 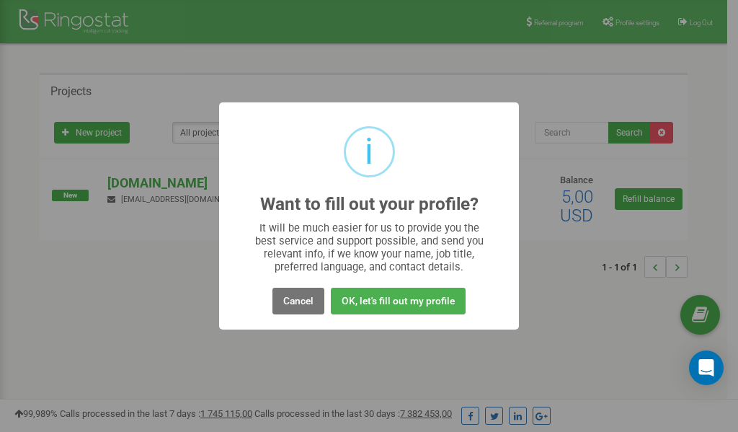 What do you see at coordinates (707, 368) in the screenshot?
I see `div: Open Intercom Messenger` at bounding box center [707, 368].